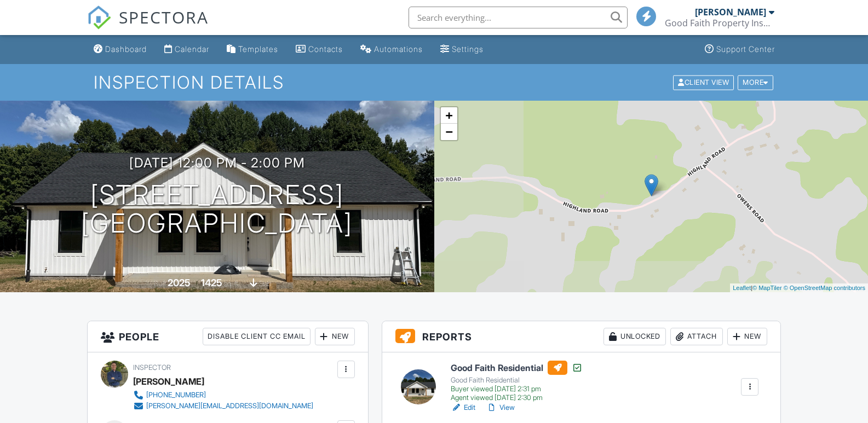 Image resolution: width=868 pixels, height=423 pixels. I want to click on a: Client View, so click(704, 82).